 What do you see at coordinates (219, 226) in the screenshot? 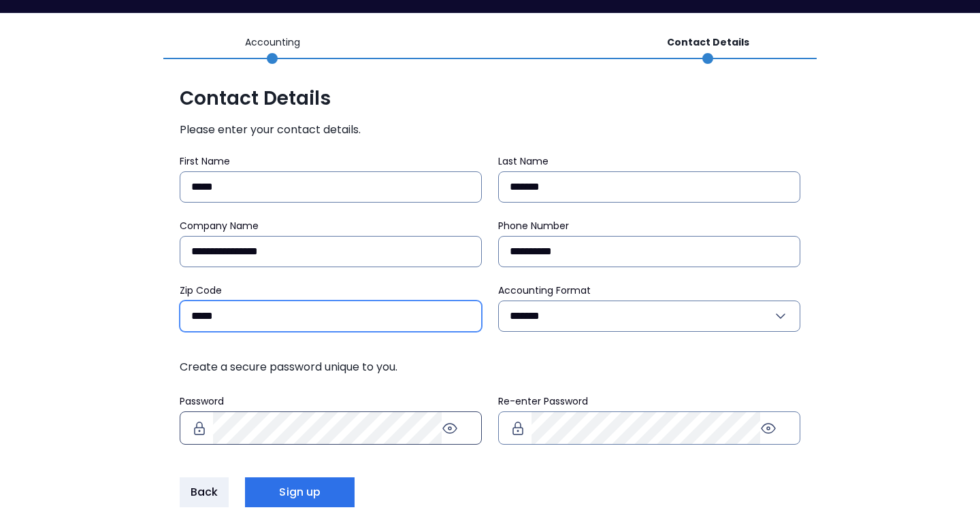
I see `span: Company Name` at bounding box center [219, 226].